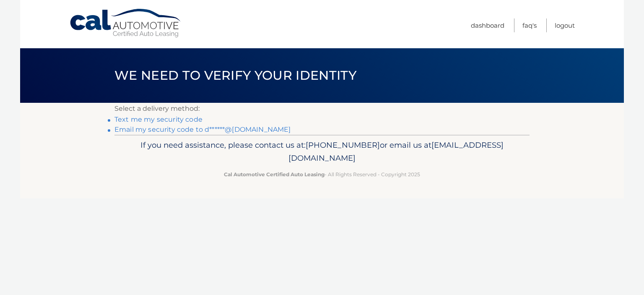 The width and height of the screenshot is (644, 295). Describe the element at coordinates (565, 25) in the screenshot. I see `a: Logout` at that location.